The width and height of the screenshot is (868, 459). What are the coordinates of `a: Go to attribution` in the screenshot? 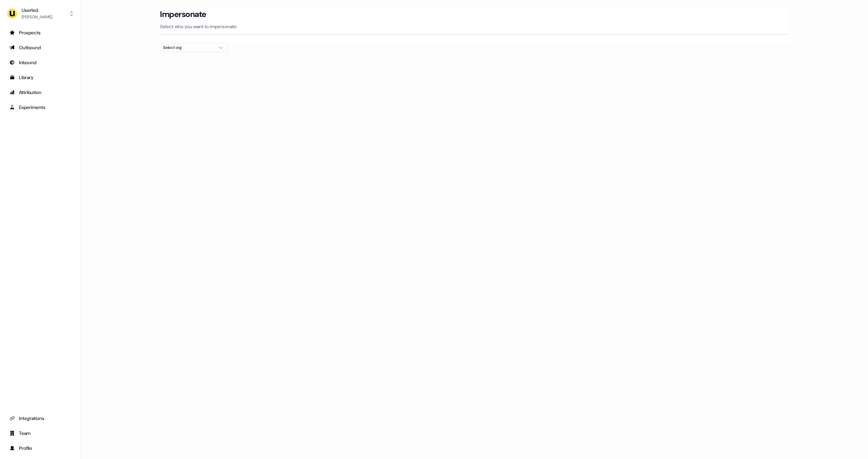 It's located at (41, 92).